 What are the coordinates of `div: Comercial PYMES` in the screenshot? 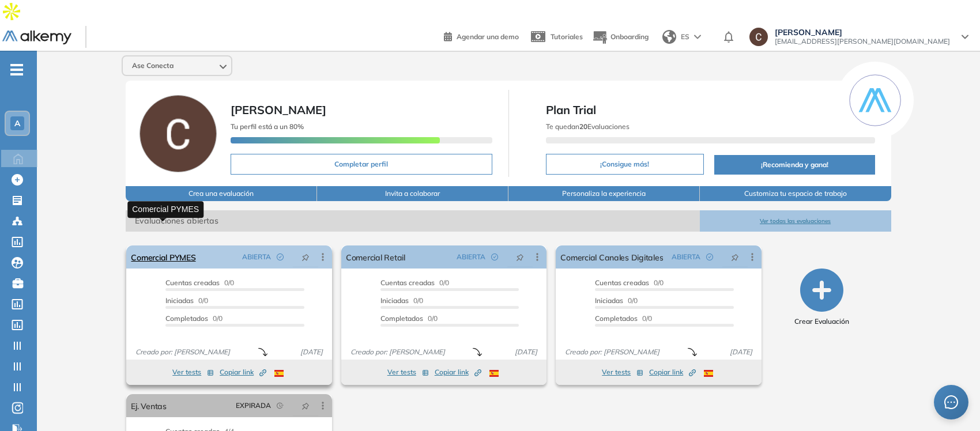 It's located at (165, 209).